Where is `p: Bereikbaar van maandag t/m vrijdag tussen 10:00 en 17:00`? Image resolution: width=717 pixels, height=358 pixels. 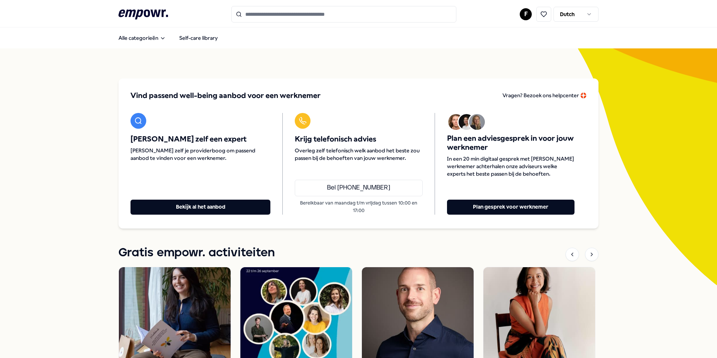
p: Bereikbaar van maandag t/m vrijdag tussen 10:00 en 17:00 is located at coordinates (359, 207).